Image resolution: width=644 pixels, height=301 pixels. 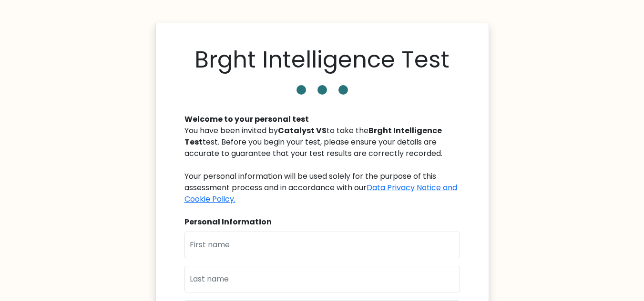 I want to click on div: Welcome to your personal test, so click(x=322, y=119).